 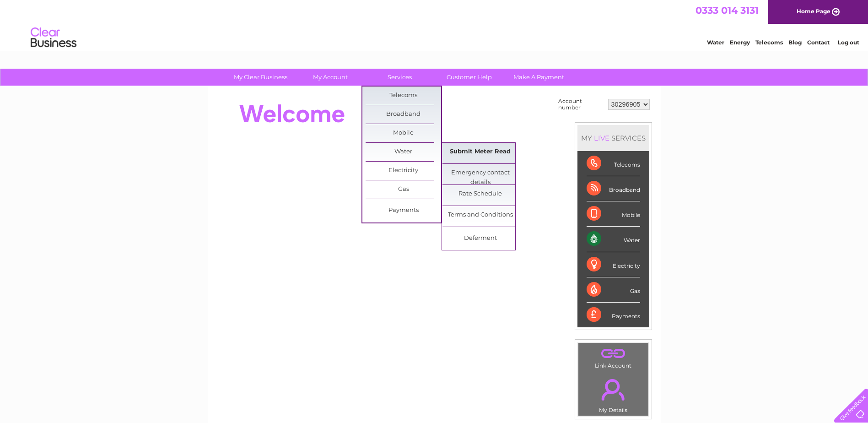 I want to click on a: Rate Schedule, so click(x=480, y=194).